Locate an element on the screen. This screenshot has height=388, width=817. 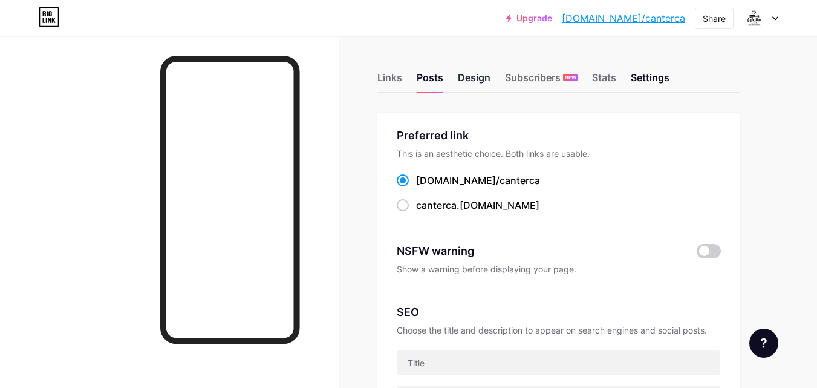
div: SEO is located at coordinates (559, 312).